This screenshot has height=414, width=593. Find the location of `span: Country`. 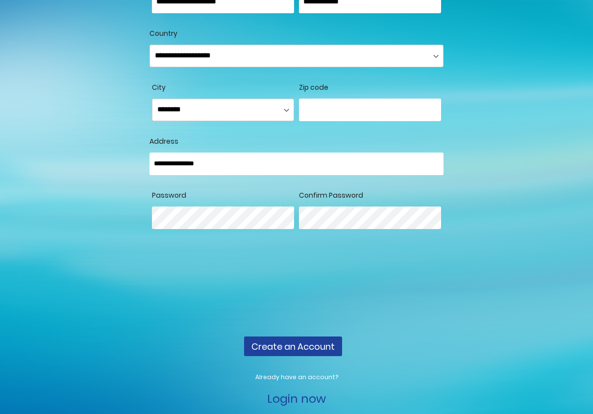

span: Country is located at coordinates (163, 33).